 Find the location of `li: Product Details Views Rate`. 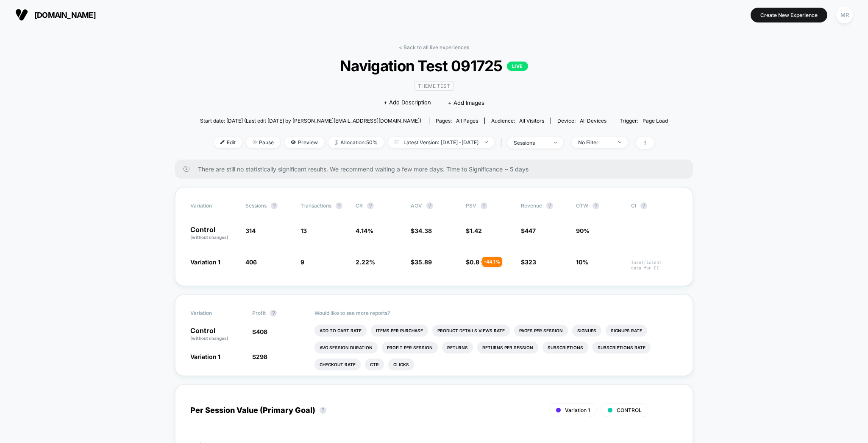

li: Product Details Views Rate is located at coordinates (471, 331).